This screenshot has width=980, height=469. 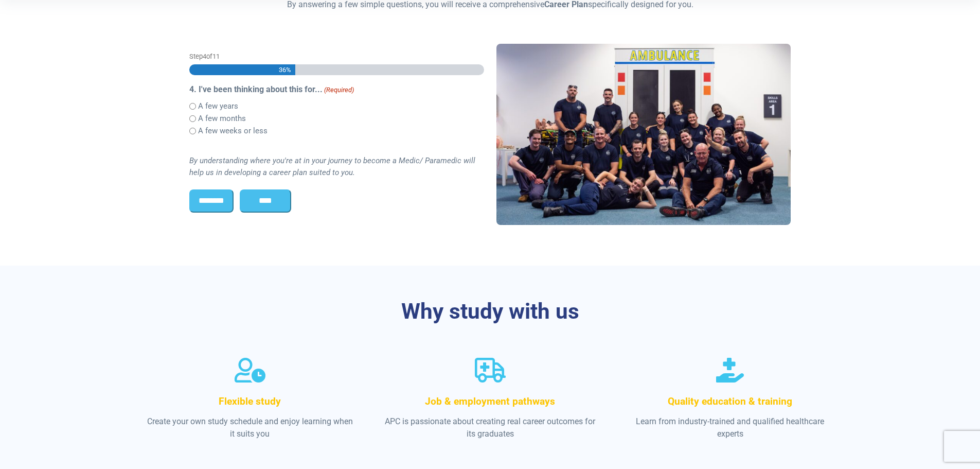 I want to click on label: A few weeks or less, so click(x=233, y=131).